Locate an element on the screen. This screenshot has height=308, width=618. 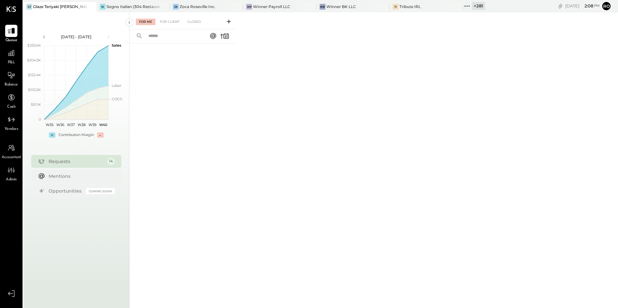
div: Winner Payroll LLC is located at coordinates (272, 6).